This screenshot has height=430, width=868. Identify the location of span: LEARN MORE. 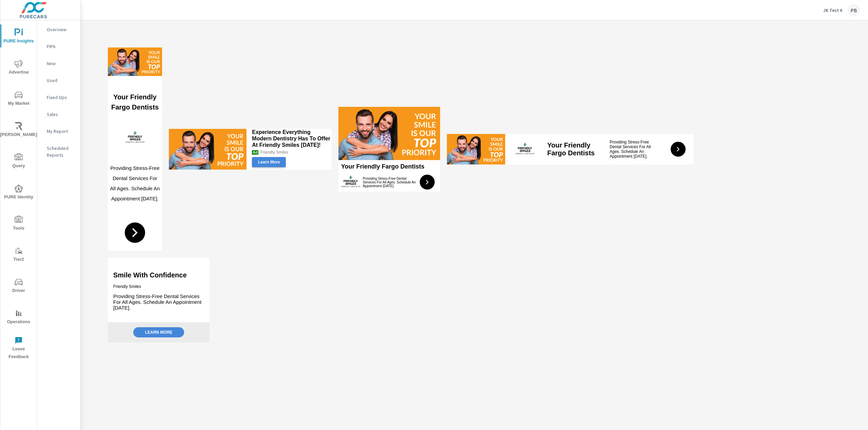
(159, 332).